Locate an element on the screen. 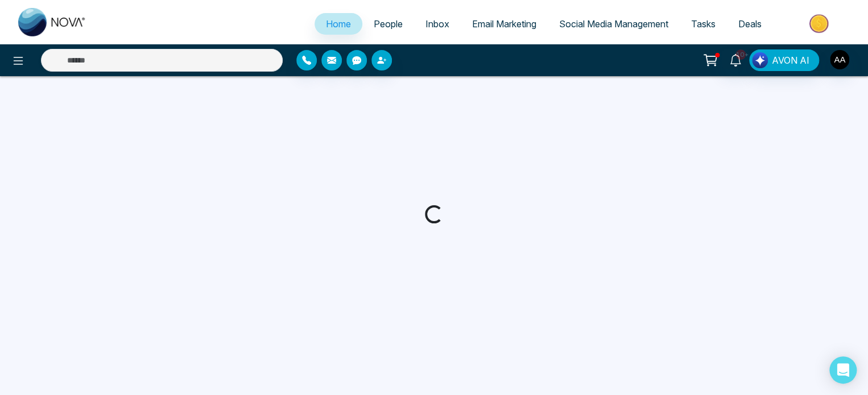  a: People is located at coordinates (388, 24).